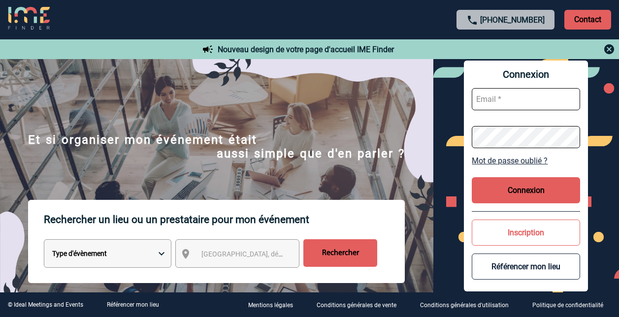 The height and width of the screenshot is (317, 619). Describe the element at coordinates (526, 99) in the screenshot. I see `input: Email *` at that location.